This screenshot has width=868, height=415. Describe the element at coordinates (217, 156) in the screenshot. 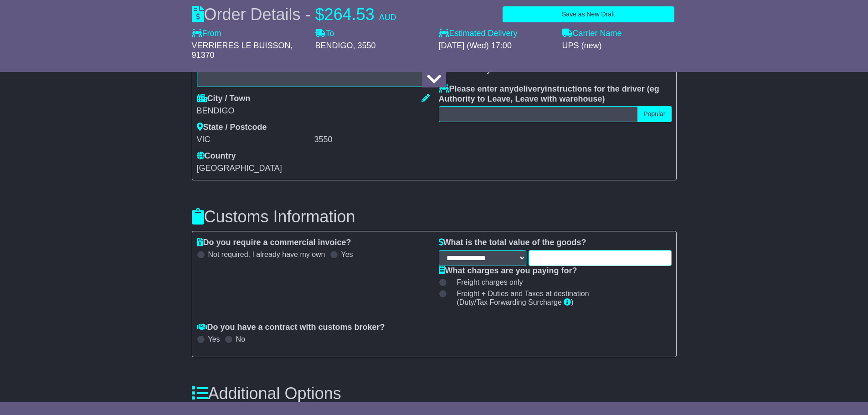

I see `label: Country` at that location.